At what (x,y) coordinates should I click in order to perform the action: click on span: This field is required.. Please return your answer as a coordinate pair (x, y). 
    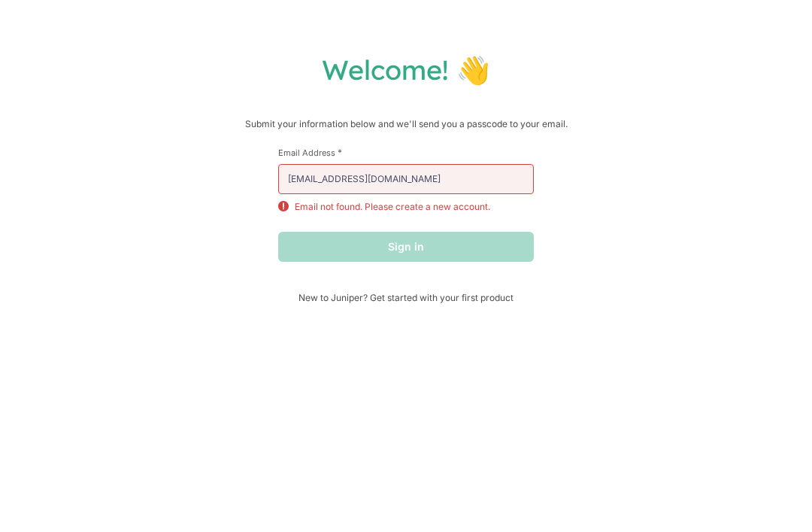
    Looking at the image, I should click on (340, 152).